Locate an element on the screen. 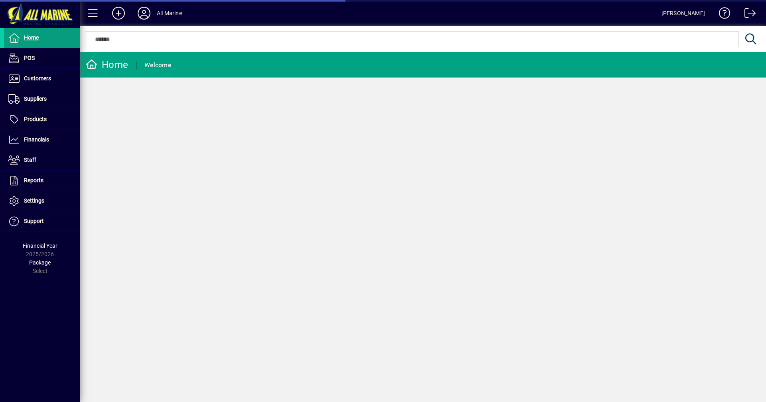 This screenshot has height=402, width=766. div: Home is located at coordinates (107, 65).